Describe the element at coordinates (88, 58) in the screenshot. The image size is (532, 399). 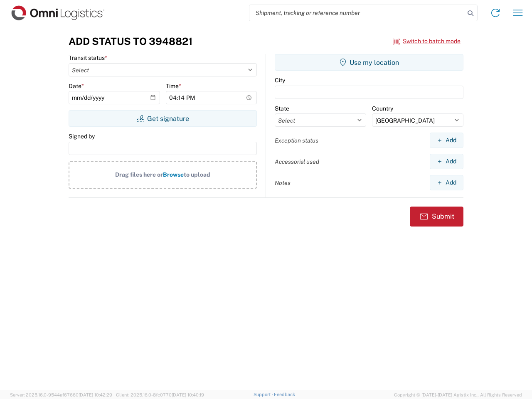
I see `label: Transit status` at that location.